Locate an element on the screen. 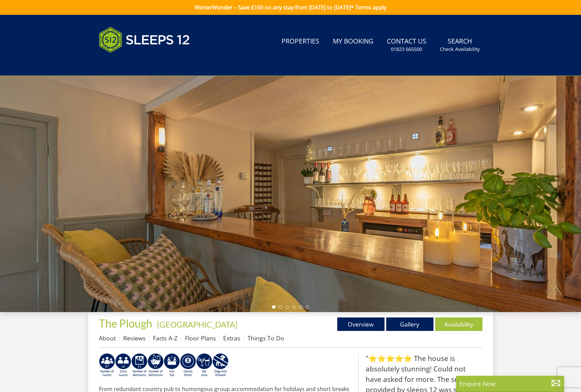 This screenshot has height=392, width=581. a: Availability is located at coordinates (459, 324).